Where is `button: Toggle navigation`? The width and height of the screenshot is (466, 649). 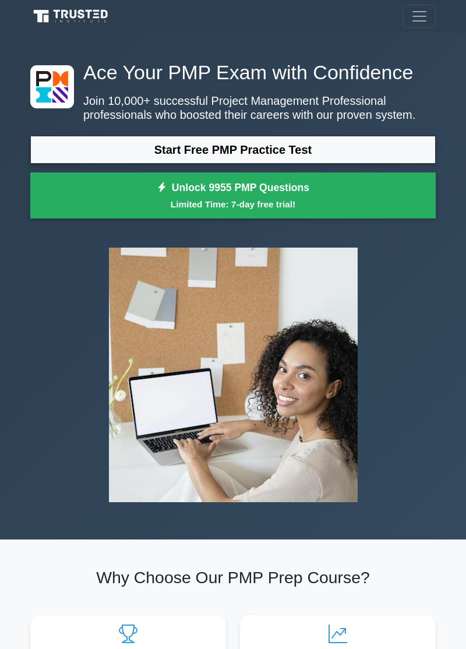
button: Toggle navigation is located at coordinates (419, 16).